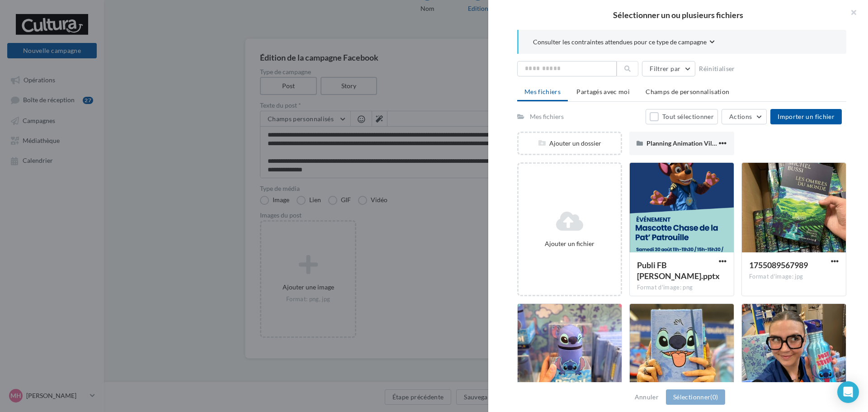  I want to click on span: Champs de personnalisation, so click(687, 91).